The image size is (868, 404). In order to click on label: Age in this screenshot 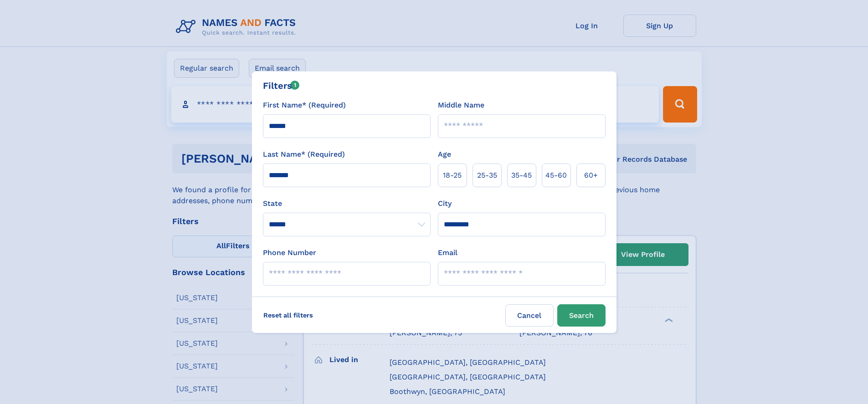, I will do `click(444, 155)`.